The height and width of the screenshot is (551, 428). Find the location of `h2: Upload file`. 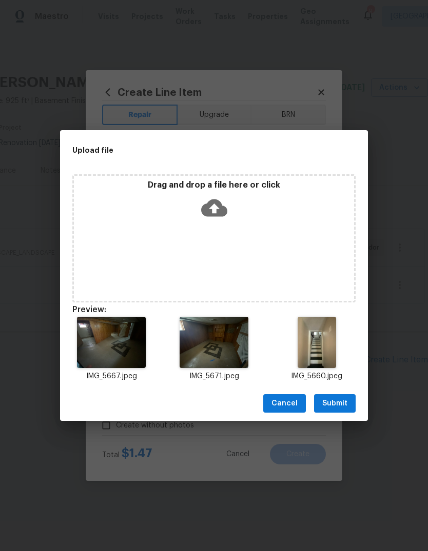

h2: Upload file is located at coordinates (191, 150).